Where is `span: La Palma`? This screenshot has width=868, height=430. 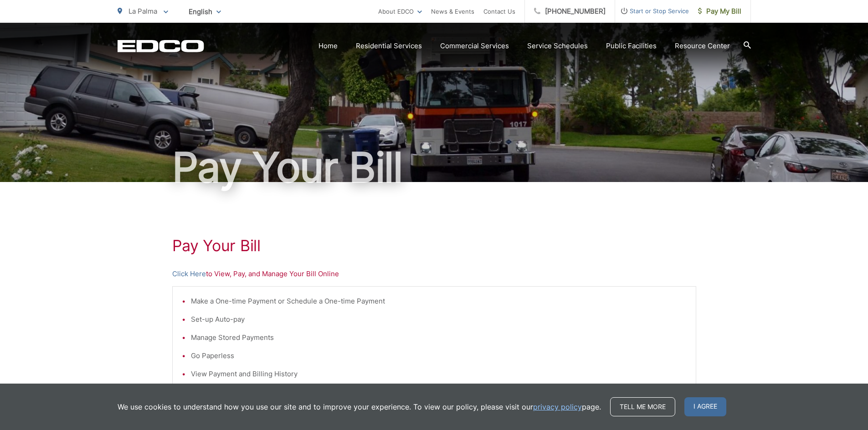
span: La Palma is located at coordinates (142, 11).